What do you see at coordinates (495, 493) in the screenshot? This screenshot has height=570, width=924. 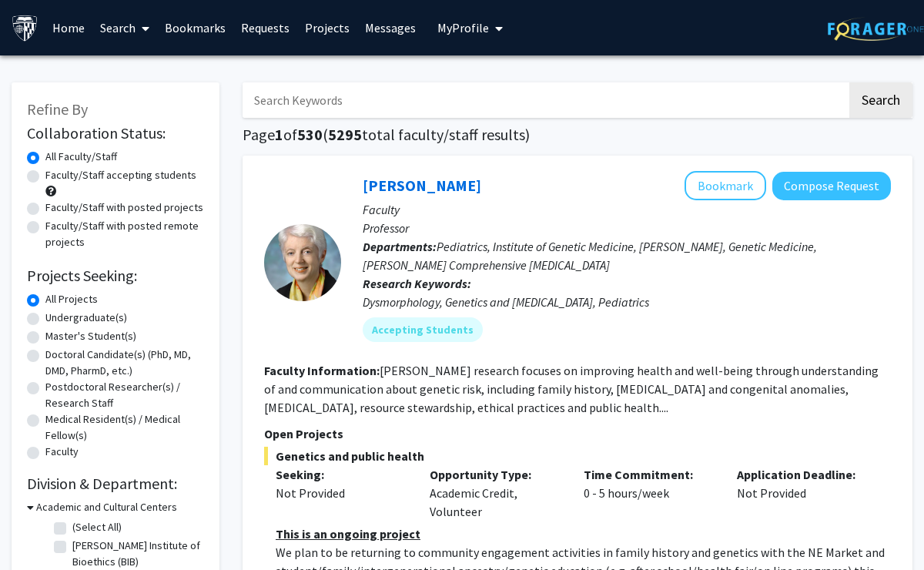 I see `div: Academic Credit, Volunteer` at bounding box center [495, 493].